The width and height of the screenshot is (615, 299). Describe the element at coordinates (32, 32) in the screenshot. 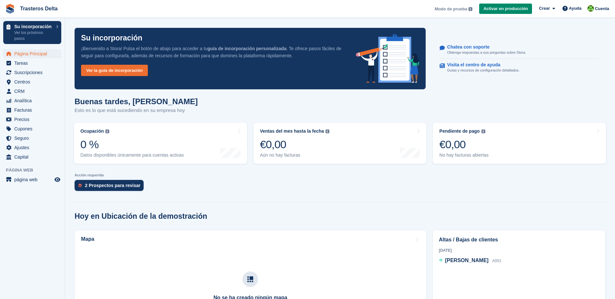

I see `a: Su incorporación Ver los próximos pasos` at that location.